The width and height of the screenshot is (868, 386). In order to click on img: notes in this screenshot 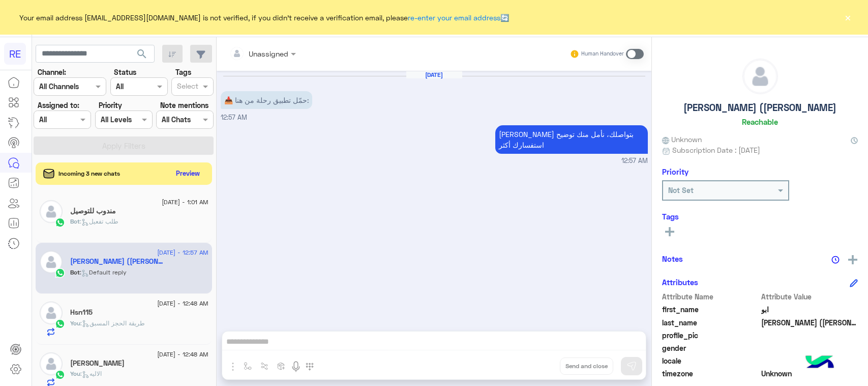, I will do `click(836, 260)`.